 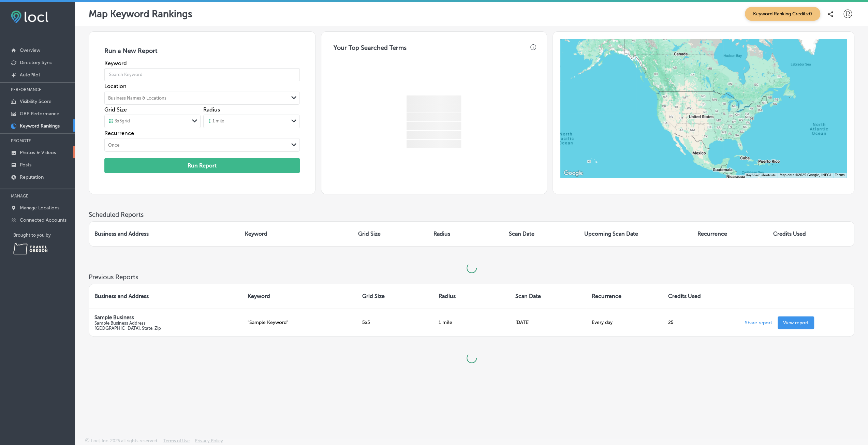 What do you see at coordinates (202, 86) in the screenshot?
I see `label: Location` at bounding box center [202, 86].